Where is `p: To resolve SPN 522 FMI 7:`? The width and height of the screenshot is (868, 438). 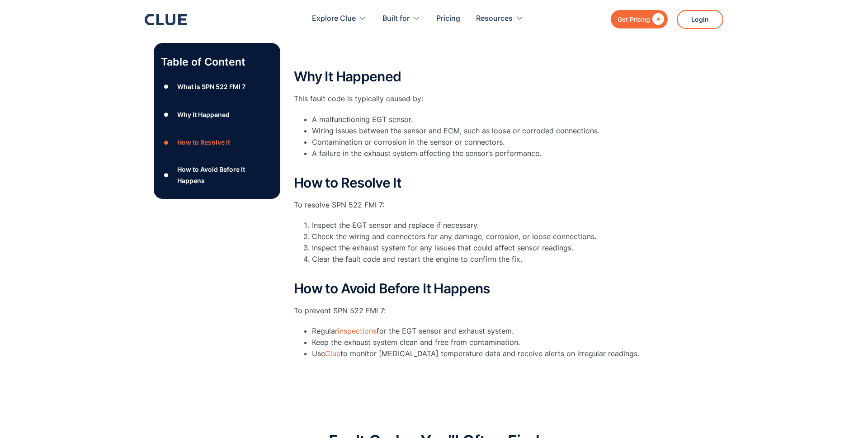
p: To resolve SPN 522 FMI 7: is located at coordinates (475, 205).